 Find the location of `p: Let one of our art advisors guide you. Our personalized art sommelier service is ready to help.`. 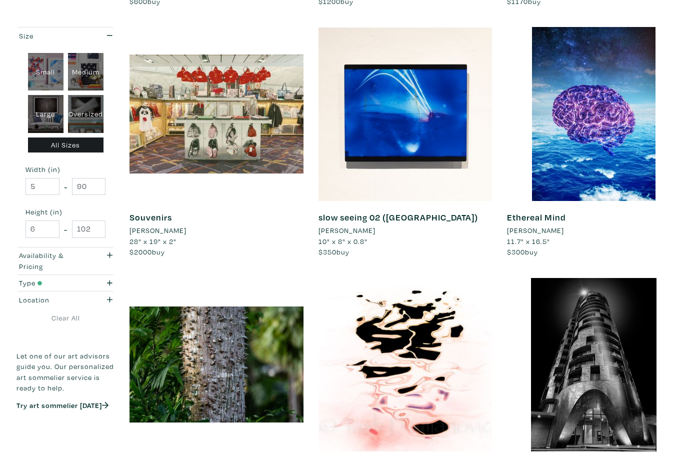

p: Let one of our art advisors guide you. Our personalized art sommelier service is ready to help. is located at coordinates (65, 372).